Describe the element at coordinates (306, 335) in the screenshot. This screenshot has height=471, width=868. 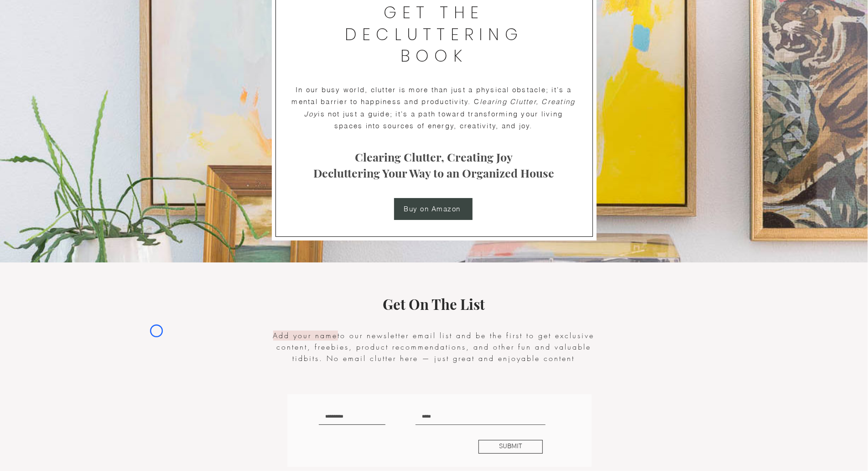
I see `span: Add your name` at that location.